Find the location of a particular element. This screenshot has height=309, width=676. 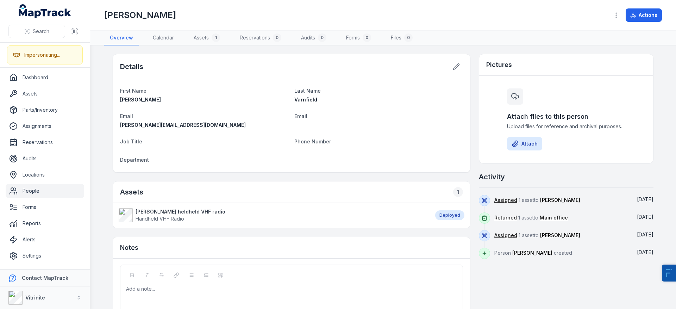

a: Calendar is located at coordinates (163, 38).